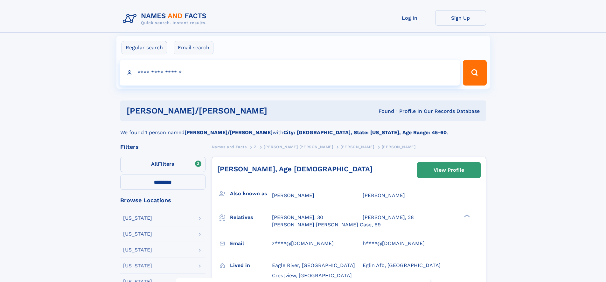  I want to click on a: Names and Facts, so click(229, 147).